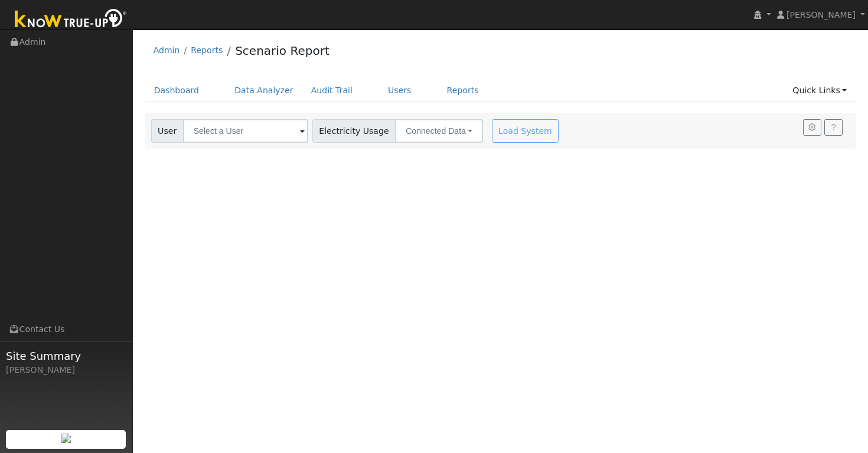 This screenshot has width=868, height=453. Describe the element at coordinates (167, 50) in the screenshot. I see `a: Admin` at that location.